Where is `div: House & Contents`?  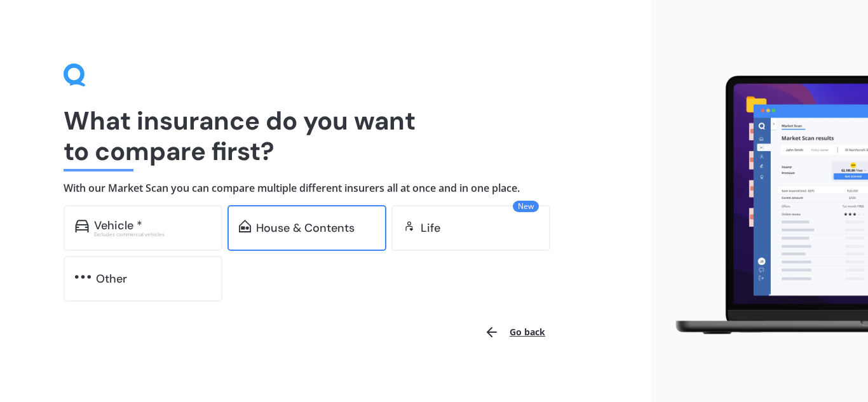
div: House & Contents is located at coordinates (305, 228).